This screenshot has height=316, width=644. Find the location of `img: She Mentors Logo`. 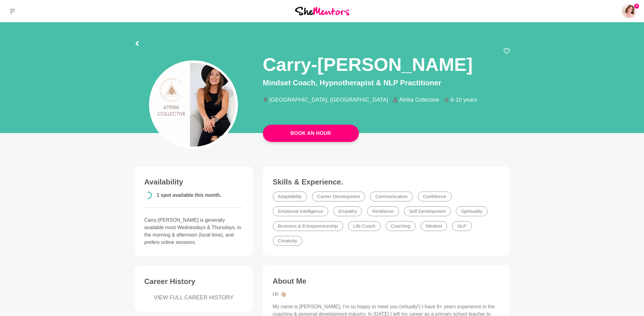

img: She Mentors Logo is located at coordinates (322, 11).